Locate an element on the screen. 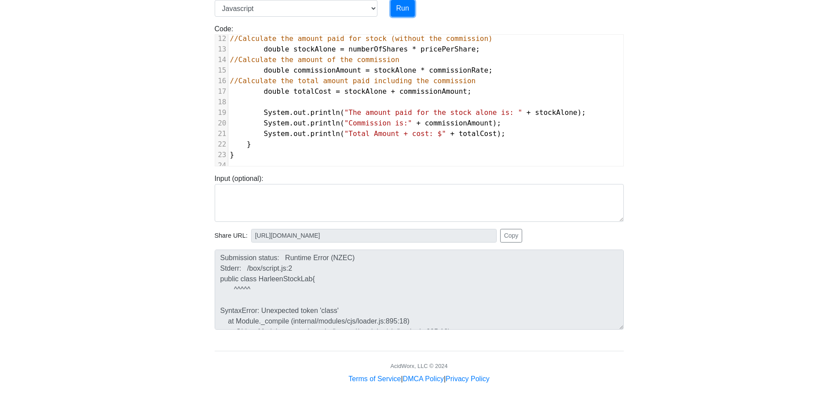 This screenshot has height=401, width=838. div: 23 is located at coordinates (221, 155).